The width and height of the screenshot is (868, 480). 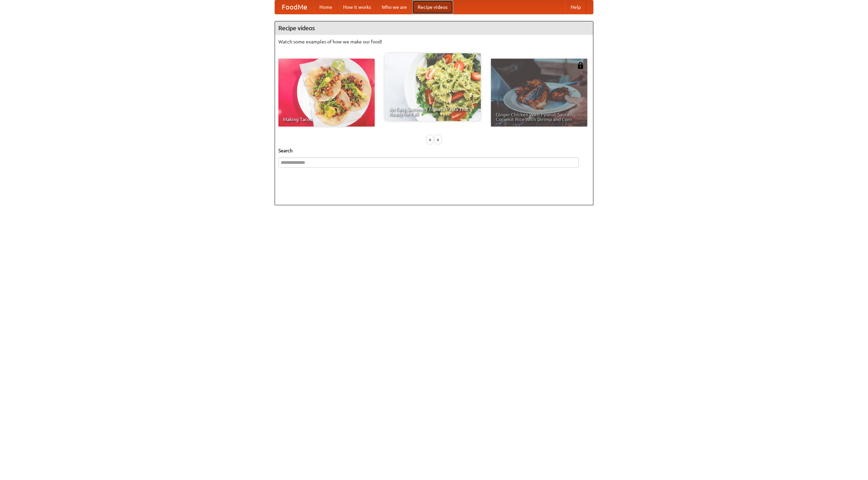 What do you see at coordinates (433, 7) in the screenshot?
I see `a: Recipe videos` at bounding box center [433, 7].